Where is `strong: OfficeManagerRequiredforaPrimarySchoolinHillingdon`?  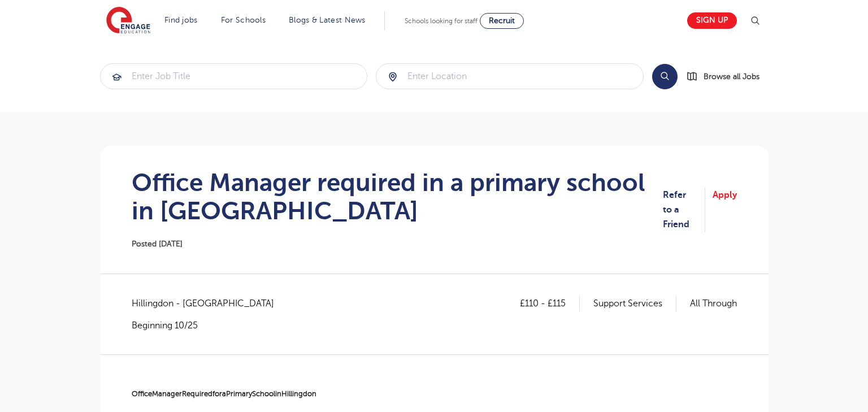
strong: OfficeManagerRequiredforaPrimarySchoolinHillingdon is located at coordinates (224, 394).